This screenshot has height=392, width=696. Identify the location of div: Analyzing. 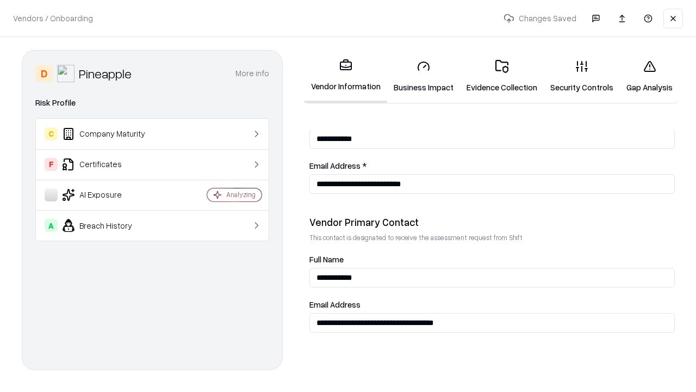
(241, 194).